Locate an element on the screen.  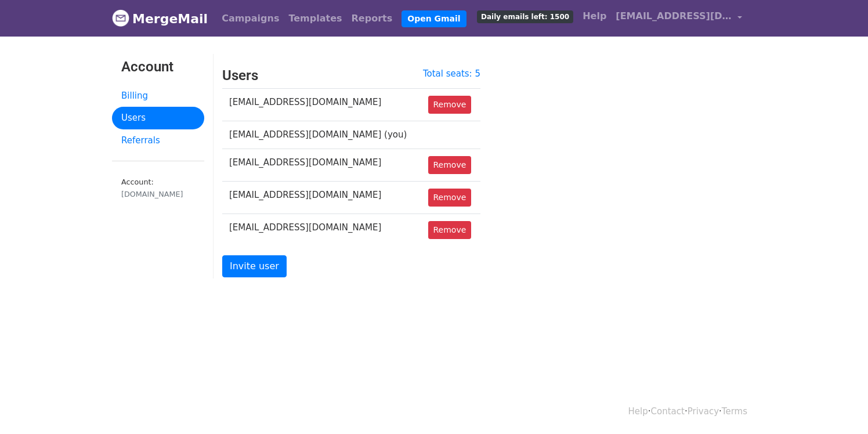
a: Total seats: 5 is located at coordinates (452, 73).